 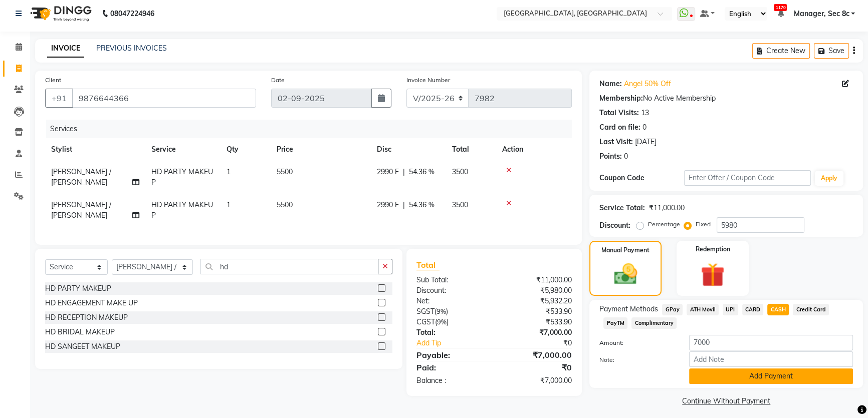 What do you see at coordinates (752, 310) in the screenshot?
I see `span: CARD` at bounding box center [752, 310].